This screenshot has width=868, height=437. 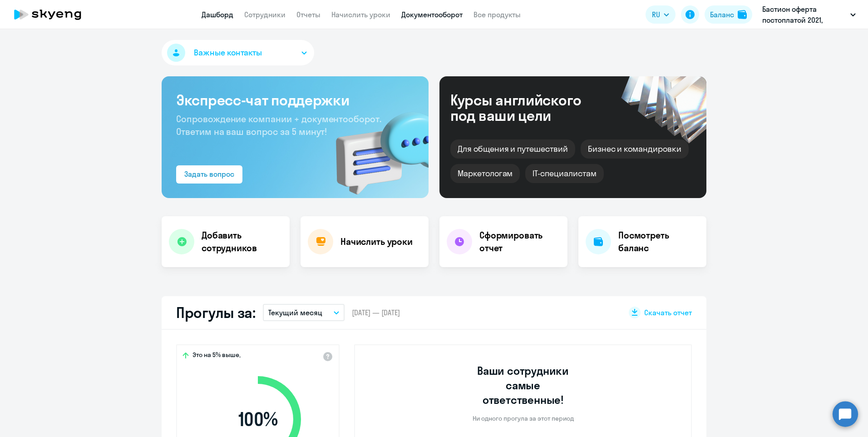 I want to click on div: Маркетологам, so click(x=485, y=174).